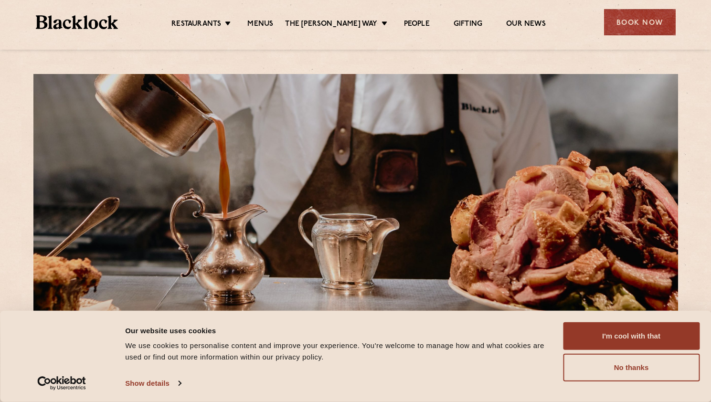 The image size is (711, 402). Describe the element at coordinates (339, 351) in the screenshot. I see `div: We use cookies to personalise content and improve your experience. You're welcome to manage how a...` at that location.